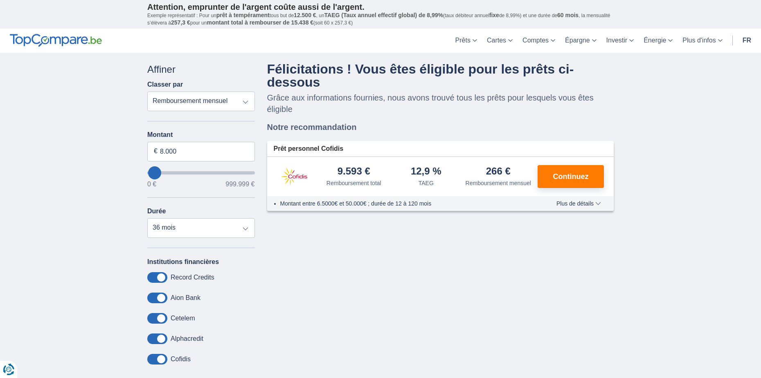  Describe the element at coordinates (183, 262) in the screenshot. I see `label: Institutions financières` at that location.